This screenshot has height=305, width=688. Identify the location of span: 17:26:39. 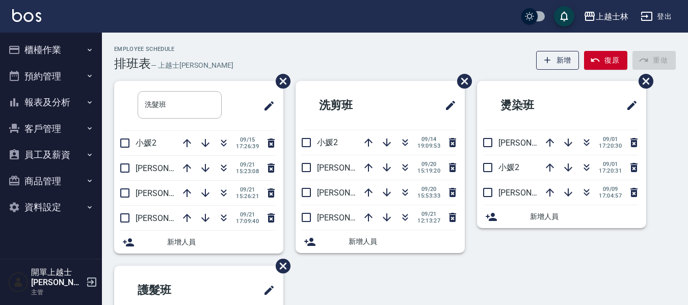
(247, 146).